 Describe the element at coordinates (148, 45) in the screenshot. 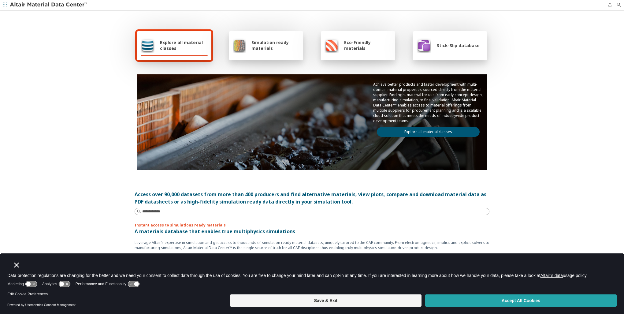

I see `img: Explore all material classes` at that location.